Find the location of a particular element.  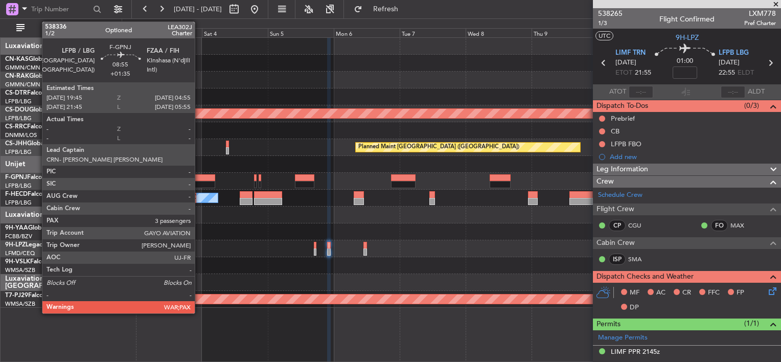

div: Flight Confirmed is located at coordinates (687, 19).